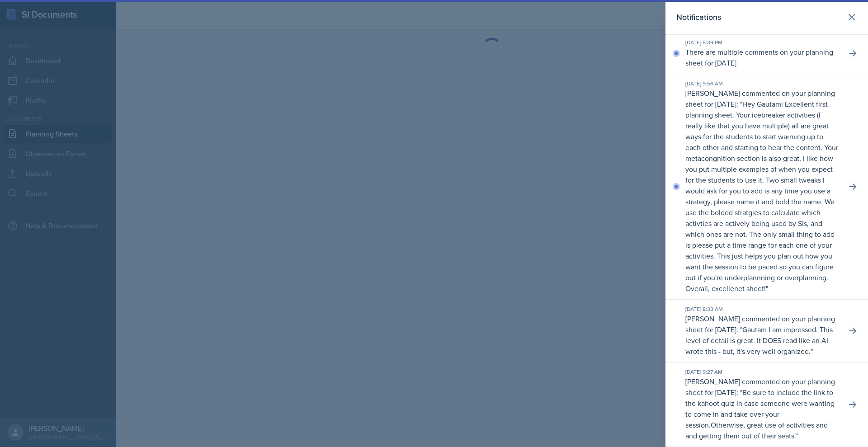 The height and width of the screenshot is (447, 868). What do you see at coordinates (757, 430) in the screenshot?
I see `p: Otherwise, great use of activities and and getting them out of their seats.` at bounding box center [757, 430].